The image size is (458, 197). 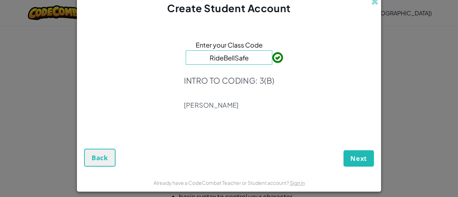 I want to click on span: Already have a CodeCombat Teacher or Student account?, so click(x=221, y=183).